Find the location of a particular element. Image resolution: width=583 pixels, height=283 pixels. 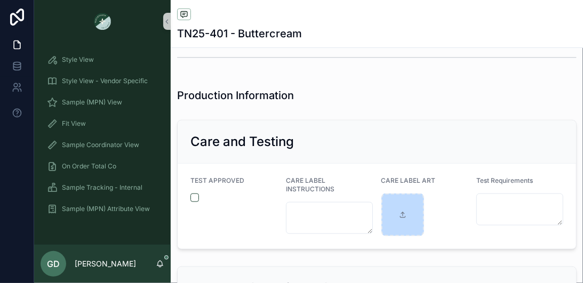

span: Sample Coordinator View is located at coordinates (100, 145).